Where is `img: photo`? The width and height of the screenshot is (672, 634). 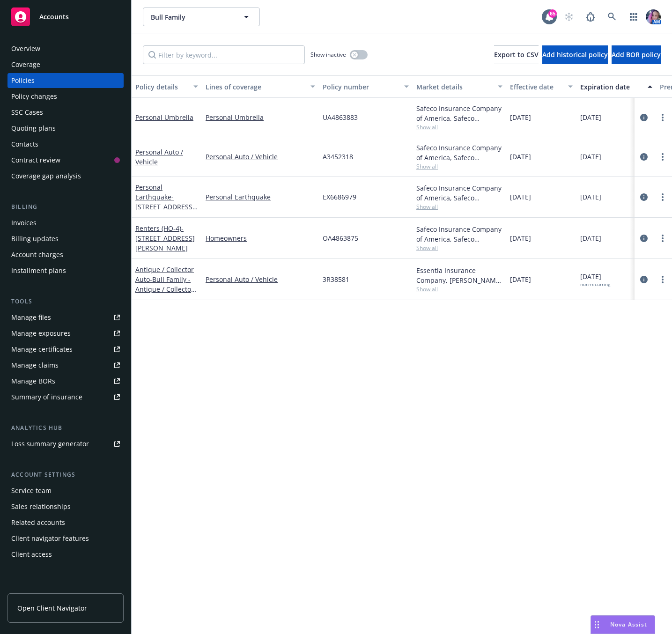
img: photo is located at coordinates (654, 17).